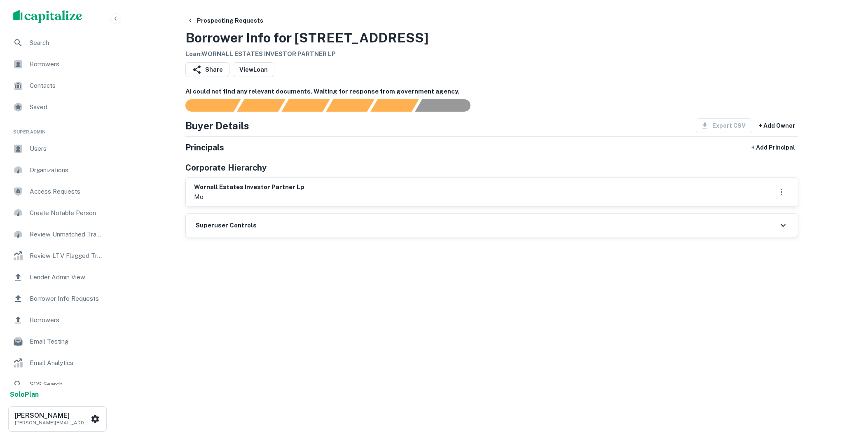 This screenshot has height=440, width=868. Describe the element at coordinates (58, 108) in the screenshot. I see `div: Saved` at that location.